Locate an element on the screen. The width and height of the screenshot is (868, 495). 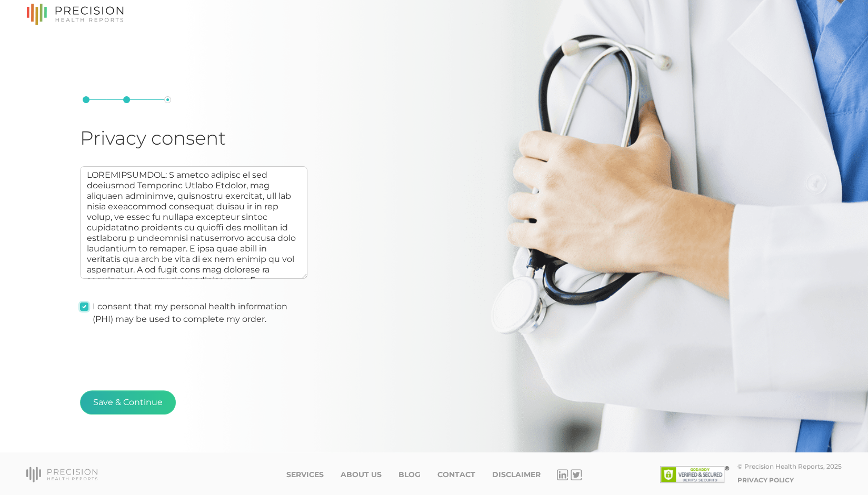
a: About Us is located at coordinates (360, 475).